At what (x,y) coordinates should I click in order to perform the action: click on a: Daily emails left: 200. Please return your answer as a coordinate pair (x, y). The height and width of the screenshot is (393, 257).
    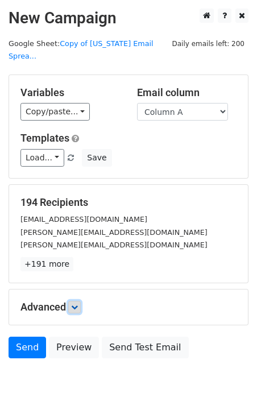
    Looking at the image, I should click on (208, 43).